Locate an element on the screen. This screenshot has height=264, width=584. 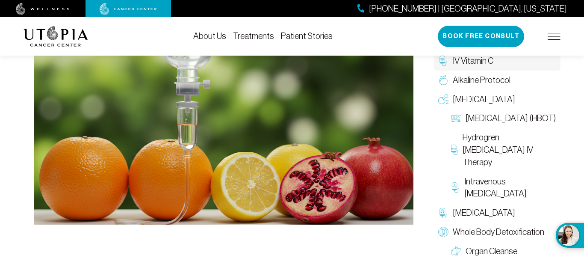
img: Alkaline Protocol is located at coordinates (443, 80).